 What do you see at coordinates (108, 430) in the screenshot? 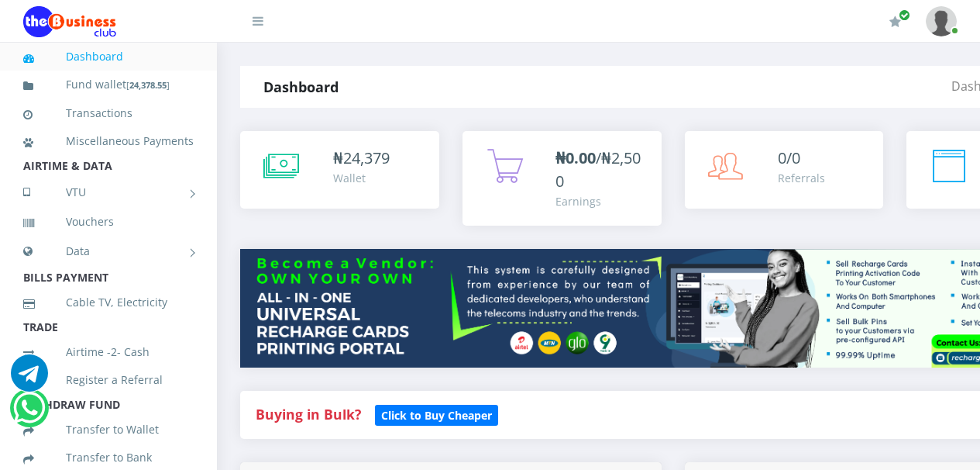
I see `a: Transfer to Wallet` at bounding box center [108, 430].